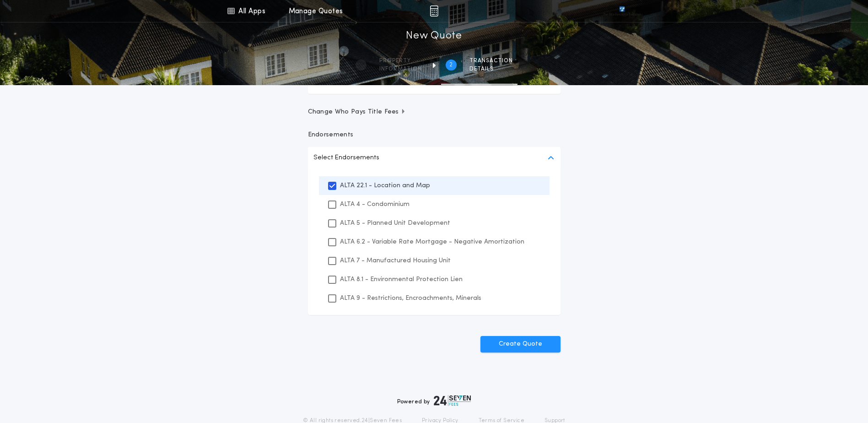 Image resolution: width=868 pixels, height=423 pixels. What do you see at coordinates (400, 61) in the screenshot?
I see `span: Property` at bounding box center [400, 61].